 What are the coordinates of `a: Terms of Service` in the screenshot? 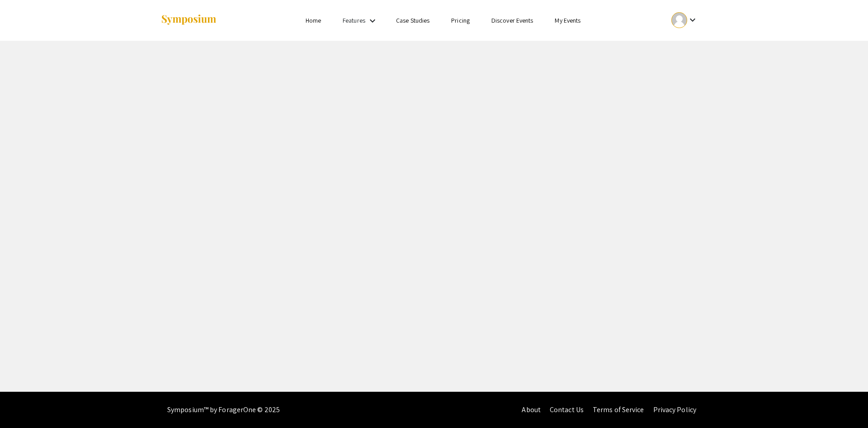 It's located at (619, 409).